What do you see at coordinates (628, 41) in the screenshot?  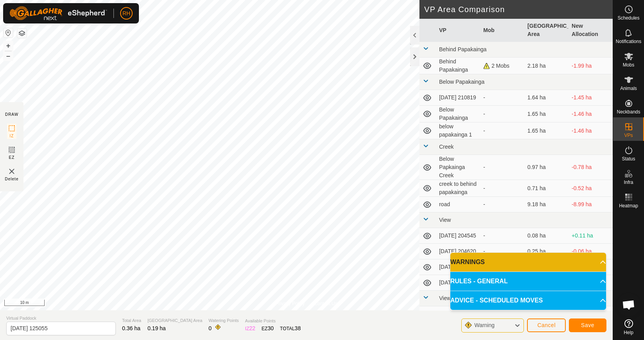 I see `span: Notifications` at bounding box center [628, 41].